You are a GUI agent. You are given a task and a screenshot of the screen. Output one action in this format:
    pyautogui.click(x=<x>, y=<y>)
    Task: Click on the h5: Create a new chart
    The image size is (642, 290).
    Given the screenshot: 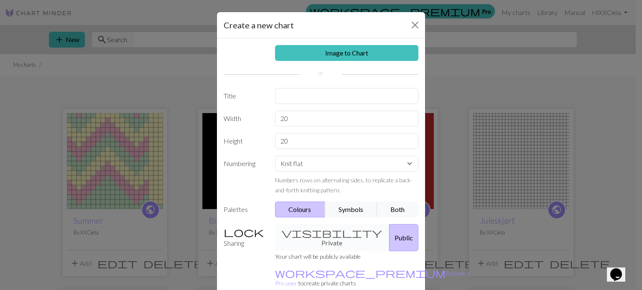 What is the action you would take?
    pyautogui.click(x=259, y=25)
    